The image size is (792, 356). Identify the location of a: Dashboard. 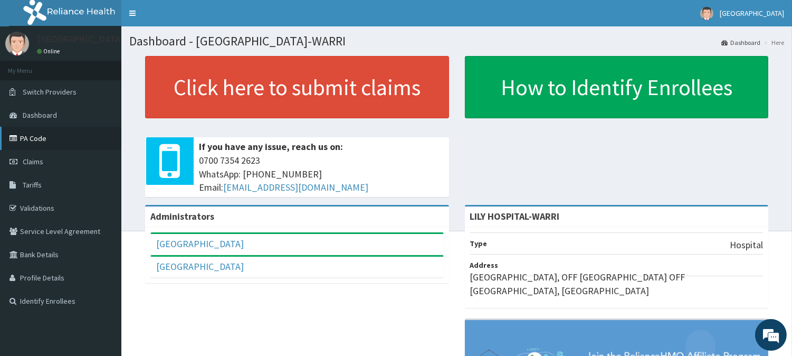
(741, 42).